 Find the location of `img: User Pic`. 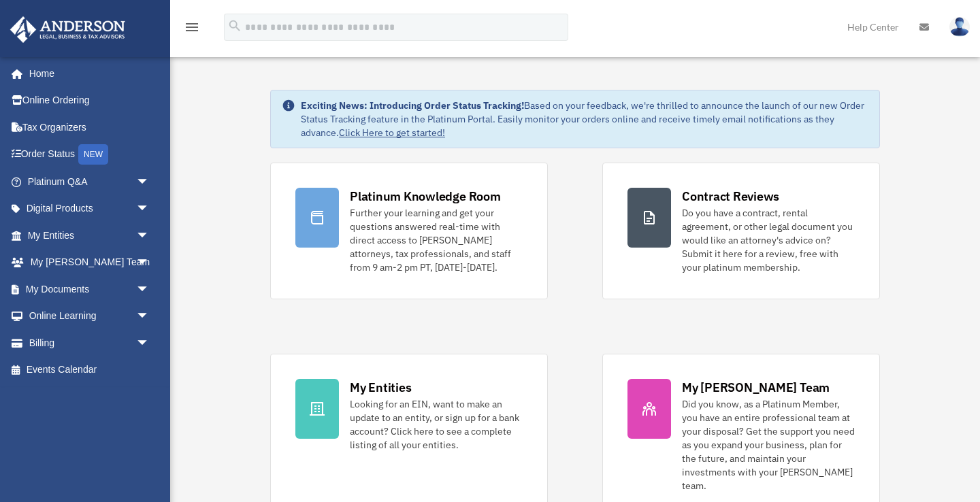

img: User Pic is located at coordinates (960, 26).